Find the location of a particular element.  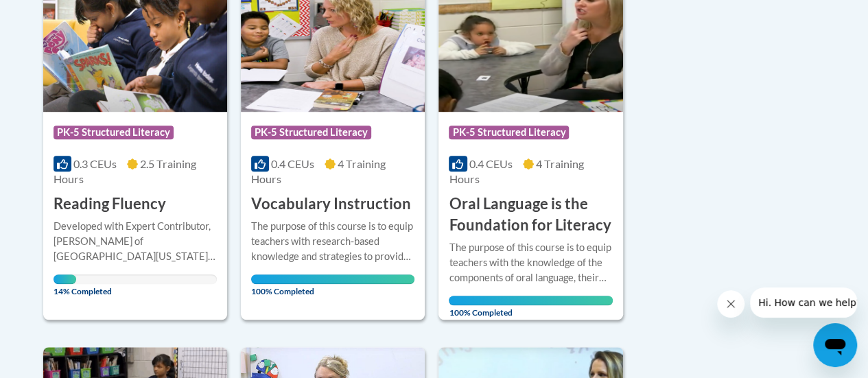

div: The purpose of this course is to equip teachers with research-based knowledge and strategies to p... is located at coordinates (332, 242).